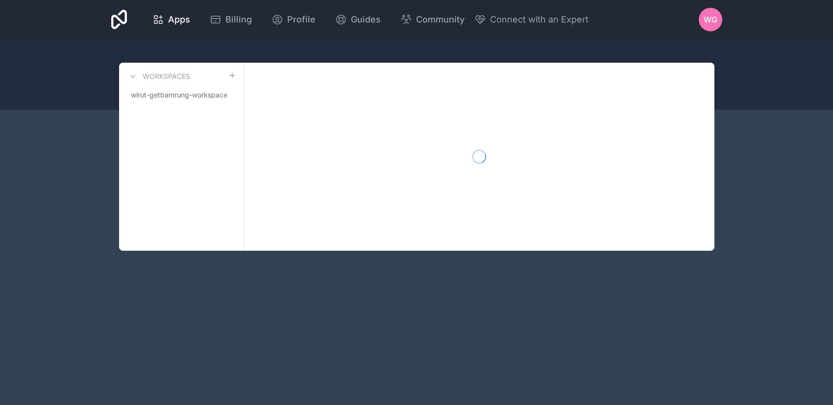 Image resolution: width=833 pixels, height=405 pixels. Describe the element at coordinates (432, 20) in the screenshot. I see `a: Community` at that location.